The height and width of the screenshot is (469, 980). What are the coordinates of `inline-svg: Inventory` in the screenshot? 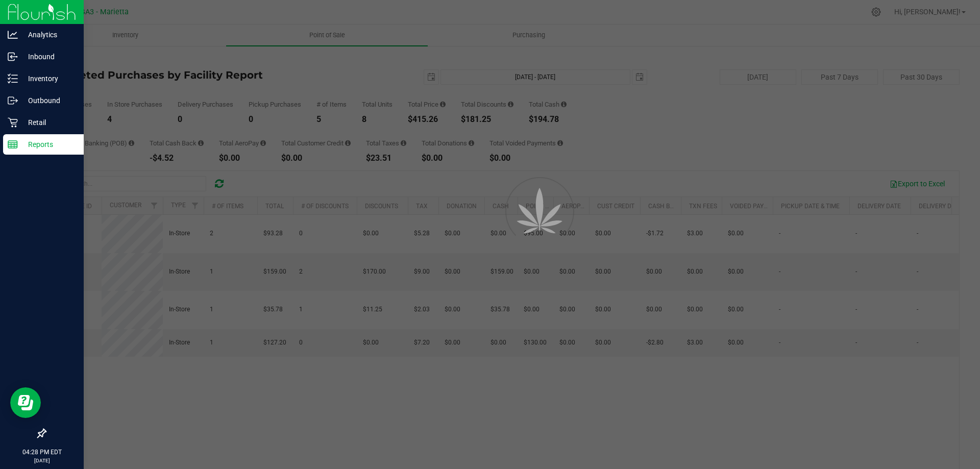 It's located at (13, 79).